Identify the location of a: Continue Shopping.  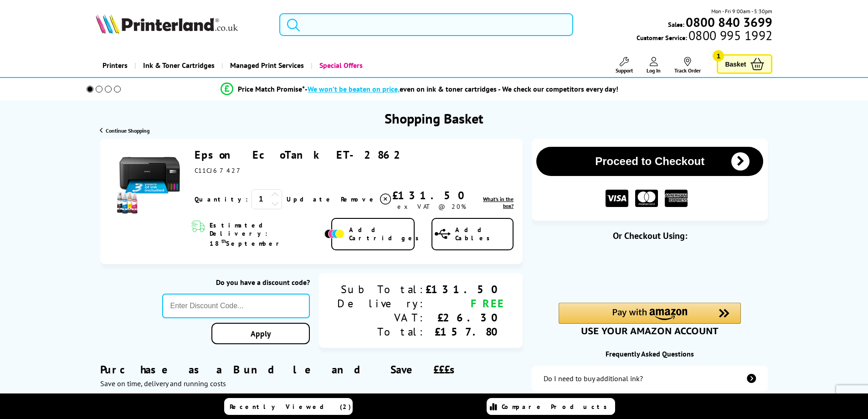
(124, 131).